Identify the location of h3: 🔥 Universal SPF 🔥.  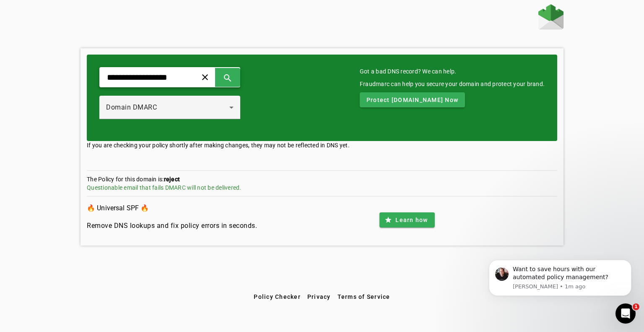
(172, 208).